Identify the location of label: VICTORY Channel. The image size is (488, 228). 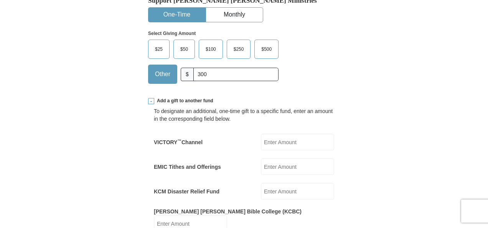
(178, 142).